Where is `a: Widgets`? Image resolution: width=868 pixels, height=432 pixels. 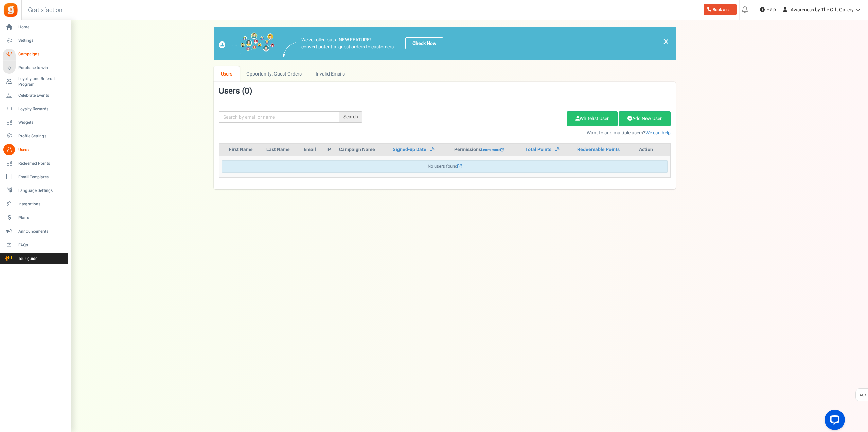 a: Widgets is located at coordinates (35, 123).